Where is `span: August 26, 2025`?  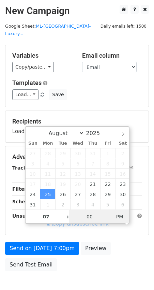
span: August 26, 2025 is located at coordinates (63, 194).